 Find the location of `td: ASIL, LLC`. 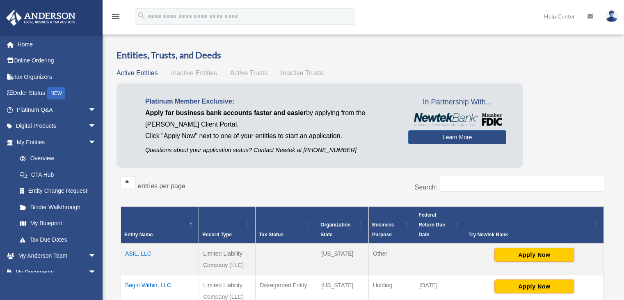

td: ASIL, LLC is located at coordinates (160, 259).